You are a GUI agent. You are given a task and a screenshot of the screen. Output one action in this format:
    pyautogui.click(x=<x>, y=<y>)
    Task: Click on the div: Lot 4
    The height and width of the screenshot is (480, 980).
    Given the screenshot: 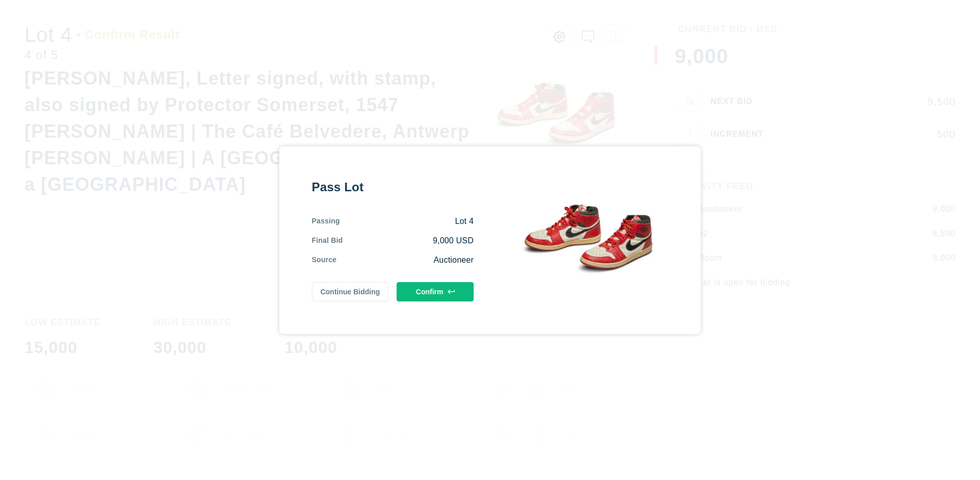 What is the action you would take?
    pyautogui.click(x=407, y=222)
    